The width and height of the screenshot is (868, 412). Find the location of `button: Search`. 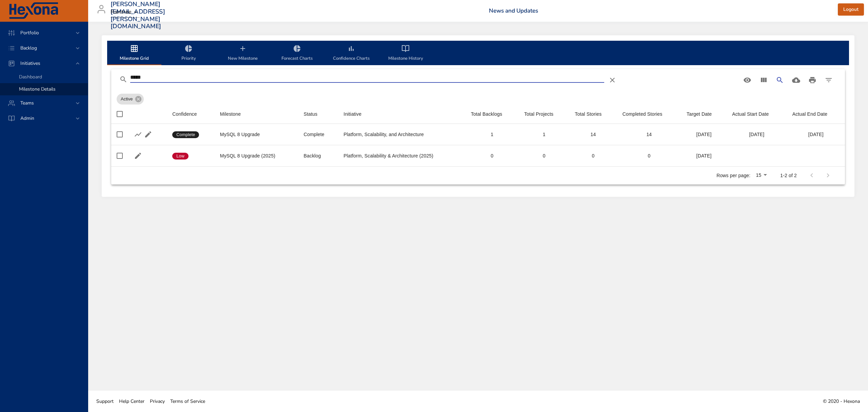

button: Search is located at coordinates (779, 80).